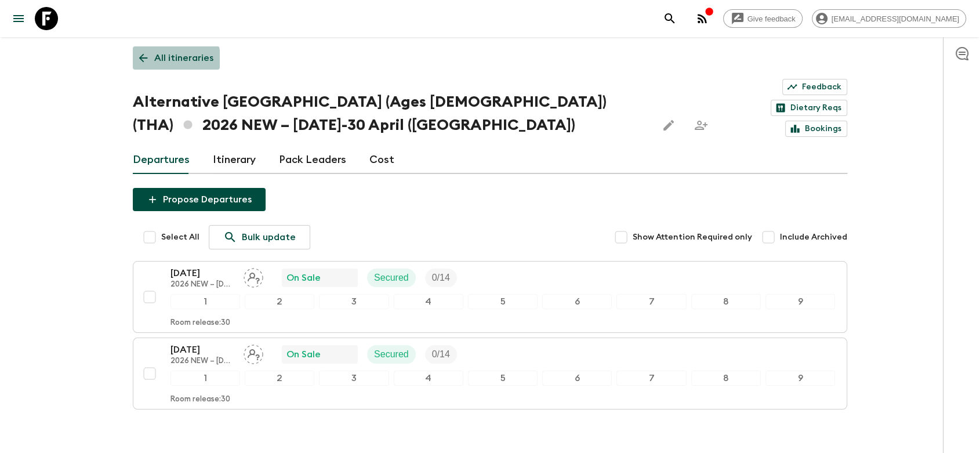 The width and height of the screenshot is (980, 453). Describe the element at coordinates (162, 160) in the screenshot. I see `a: Departures` at that location.